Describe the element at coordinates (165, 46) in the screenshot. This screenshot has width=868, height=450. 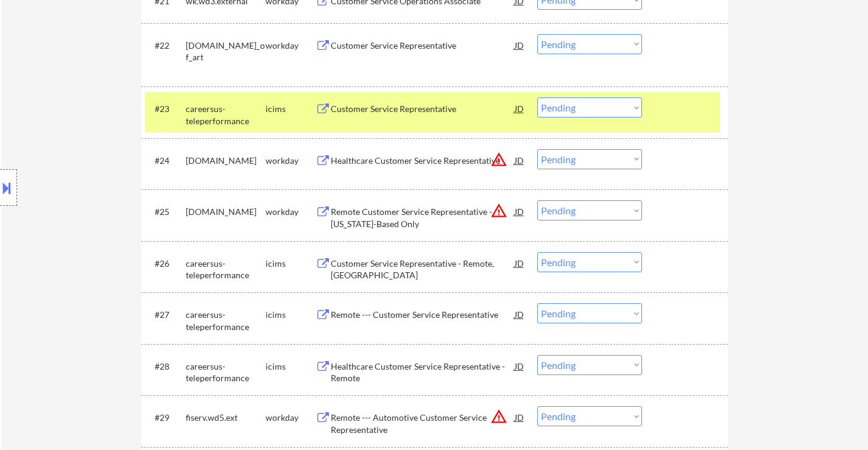
I see `div: #22` at that location.